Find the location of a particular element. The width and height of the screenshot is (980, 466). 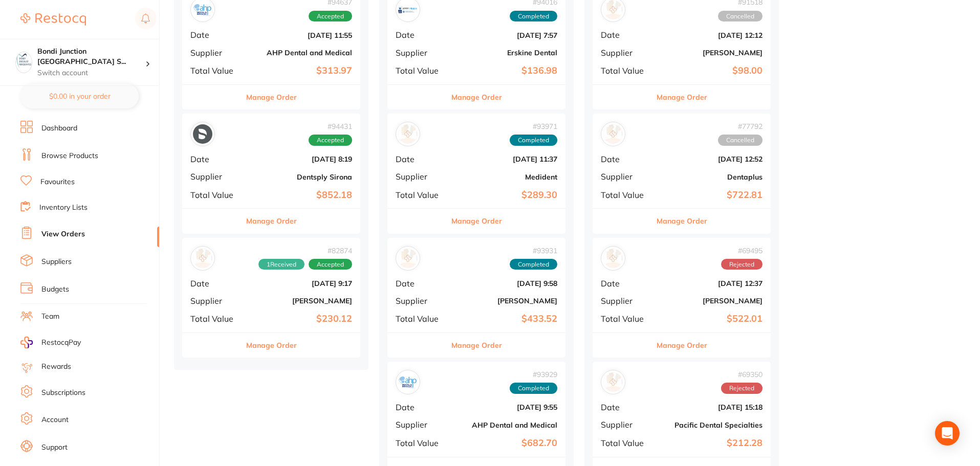

p: Switch account is located at coordinates (91, 73).